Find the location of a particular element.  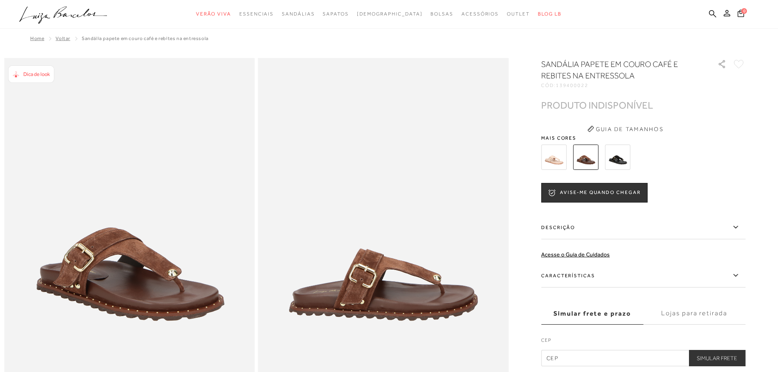

span: Acessórios is located at coordinates (480, 14).